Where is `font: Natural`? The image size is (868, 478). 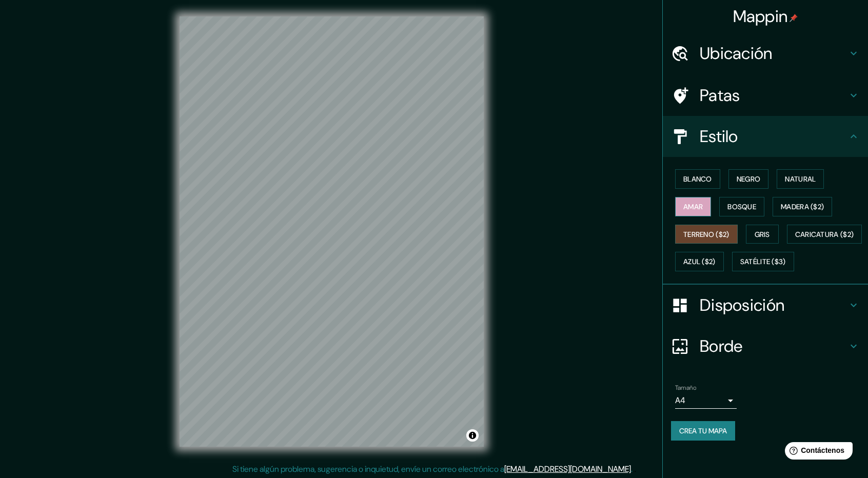 font: Natural is located at coordinates (800, 178).